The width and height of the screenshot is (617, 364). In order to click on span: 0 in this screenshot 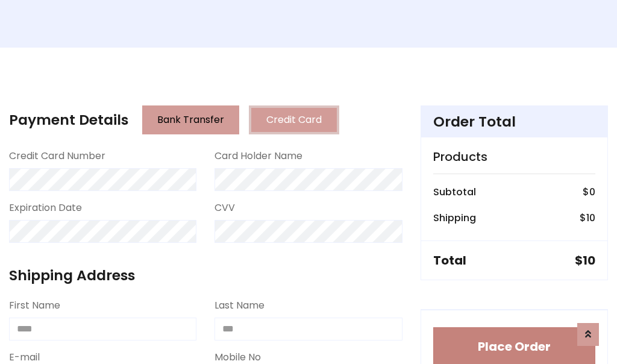, I will do `click(593, 192)`.